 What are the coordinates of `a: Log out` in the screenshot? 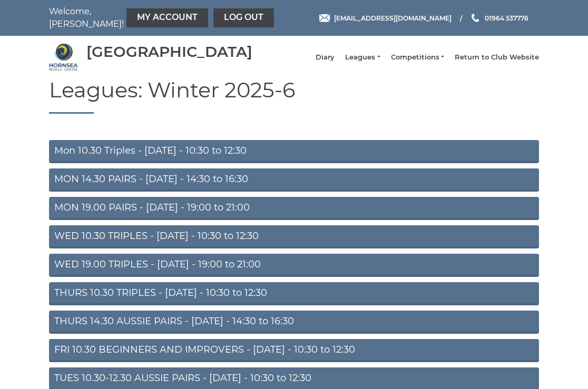 It's located at (243, 18).